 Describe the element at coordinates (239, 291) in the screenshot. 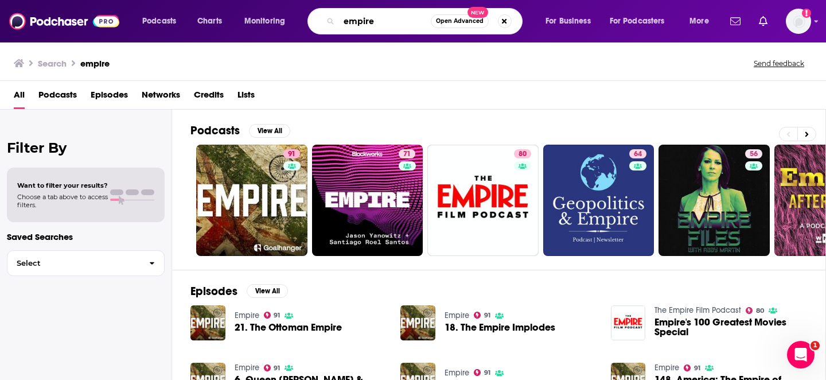

I see `a: EpisodesView All` at that location.